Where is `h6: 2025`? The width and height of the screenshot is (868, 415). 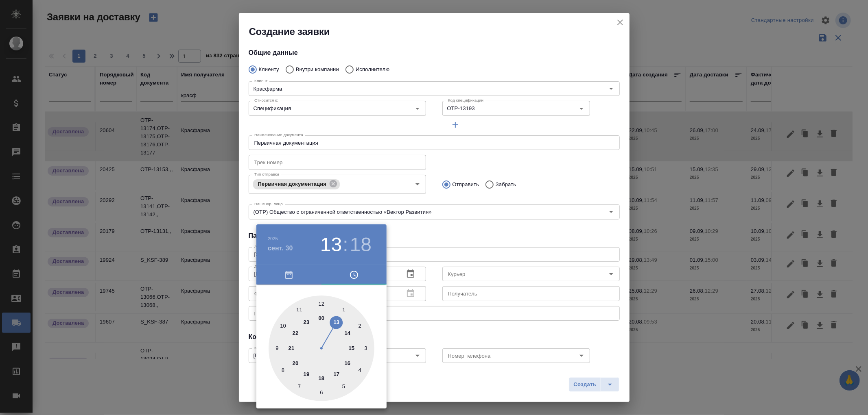
h6: 2025 is located at coordinates (272, 239).